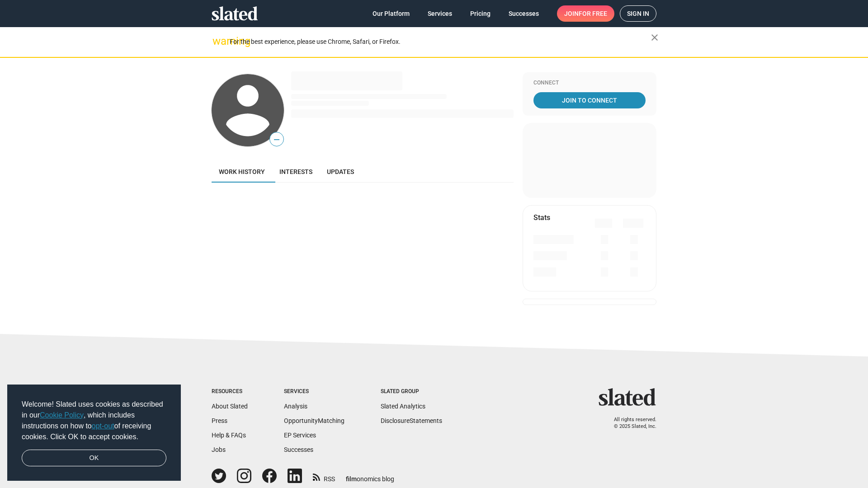 This screenshot has height=488, width=868. Describe the element at coordinates (341, 171) in the screenshot. I see `span: Updates` at that location.